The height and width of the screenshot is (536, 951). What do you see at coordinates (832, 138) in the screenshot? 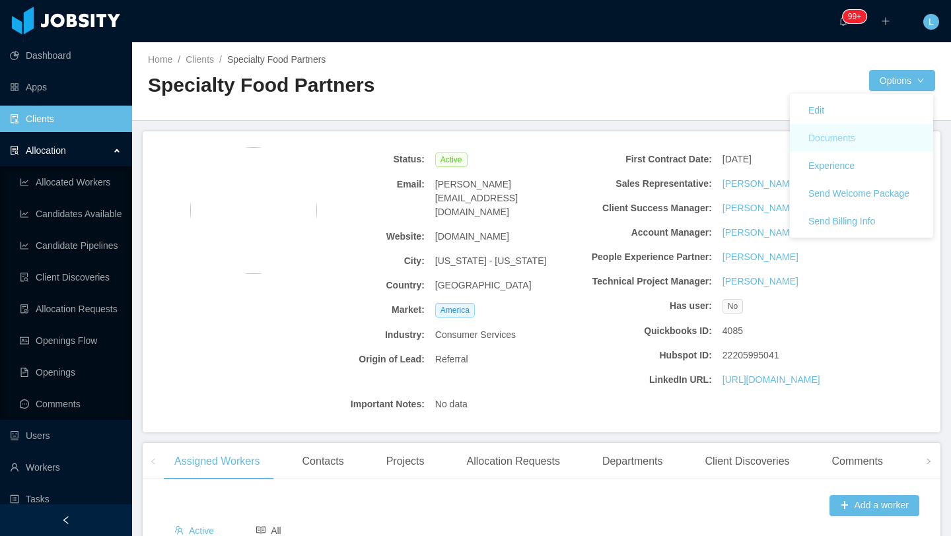
I see `button: Documents` at bounding box center [832, 138].